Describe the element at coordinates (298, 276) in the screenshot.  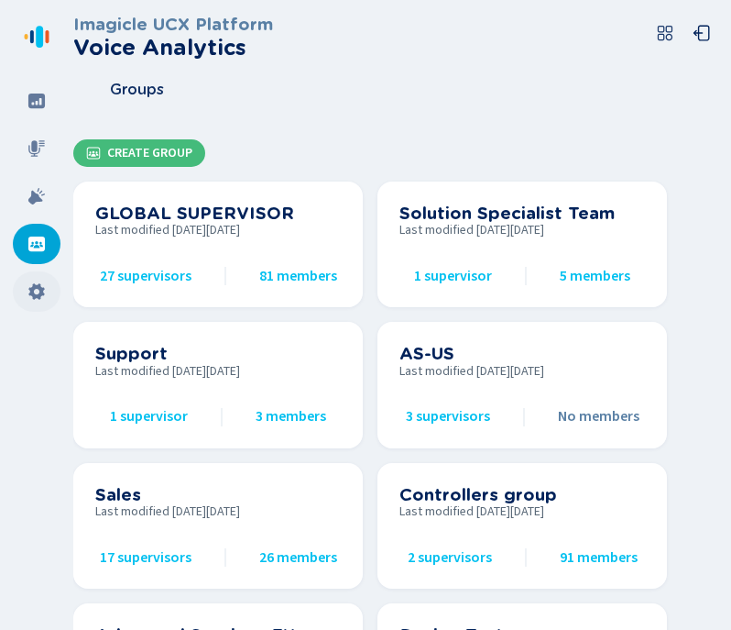
I see `span: 81 members` at that location.